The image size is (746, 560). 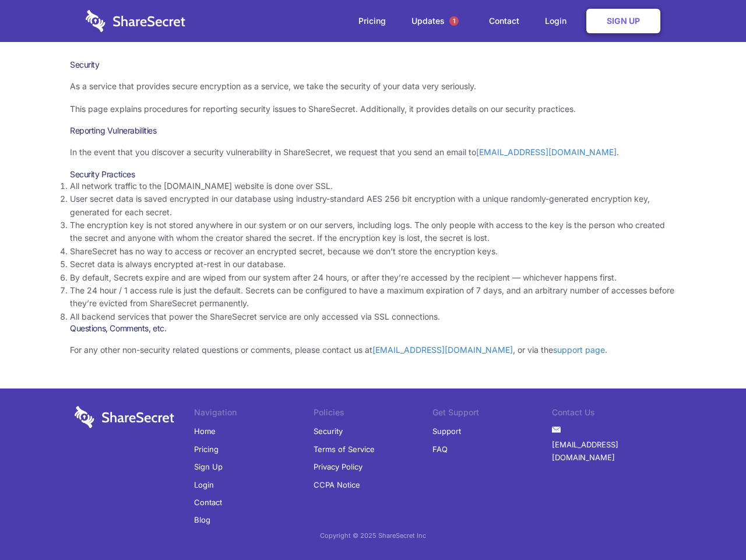 What do you see at coordinates (205, 431) in the screenshot?
I see `a: Home` at bounding box center [205, 431].